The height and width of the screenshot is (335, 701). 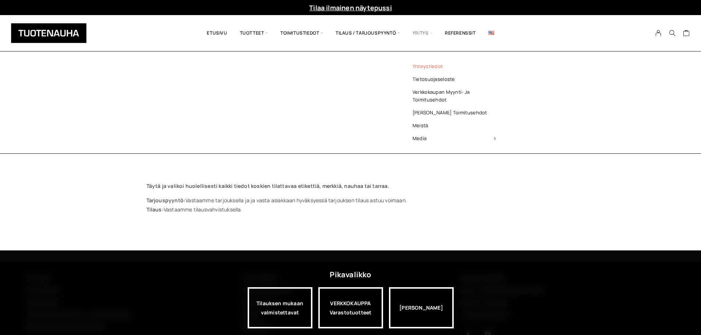 I want to click on a: Meistä, so click(x=454, y=125).